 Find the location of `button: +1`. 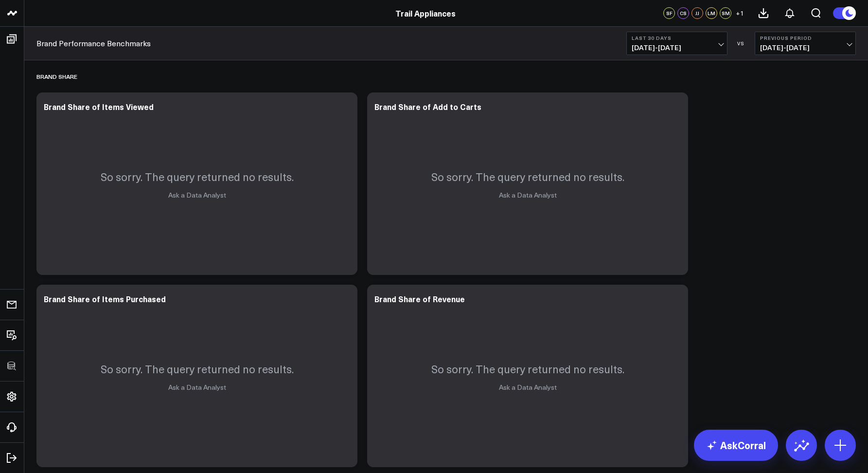

button: +1 is located at coordinates (739, 13).